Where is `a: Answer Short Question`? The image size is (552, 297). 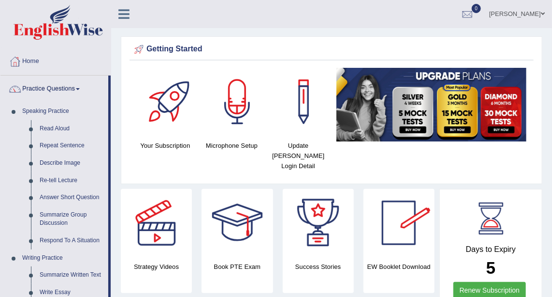 a: Answer Short Question is located at coordinates (72, 197).